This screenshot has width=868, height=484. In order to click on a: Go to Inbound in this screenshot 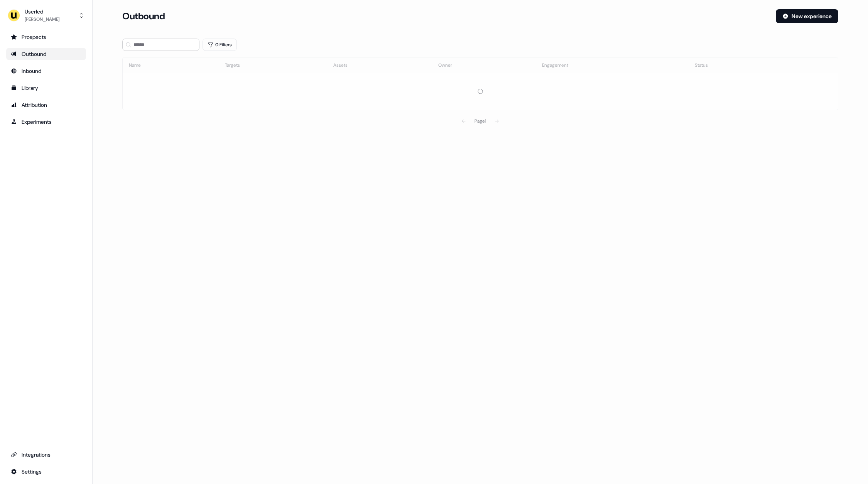, I will do `click(46, 71)`.